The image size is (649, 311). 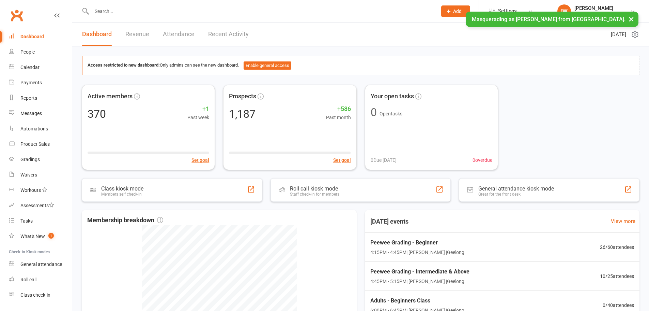 What do you see at coordinates (27, 221) in the screenshot?
I see `div: Tasks` at bounding box center [27, 221].